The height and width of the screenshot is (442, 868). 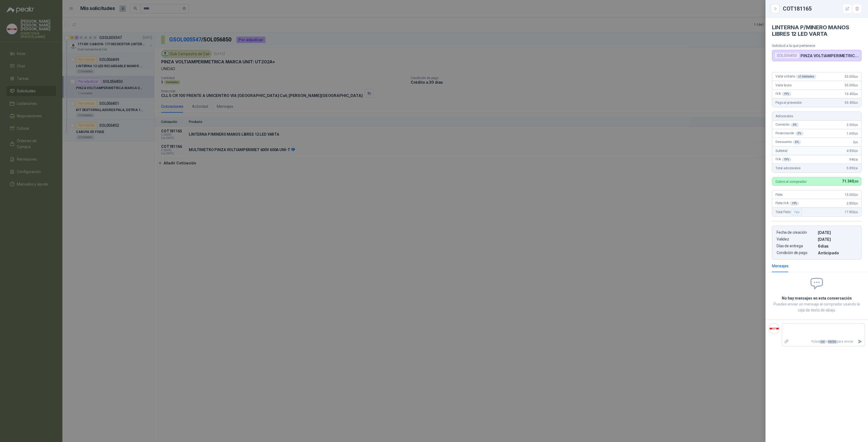 What do you see at coordinates (800, 134) in the screenshot?
I see `div: 3 %` at bounding box center [800, 134].